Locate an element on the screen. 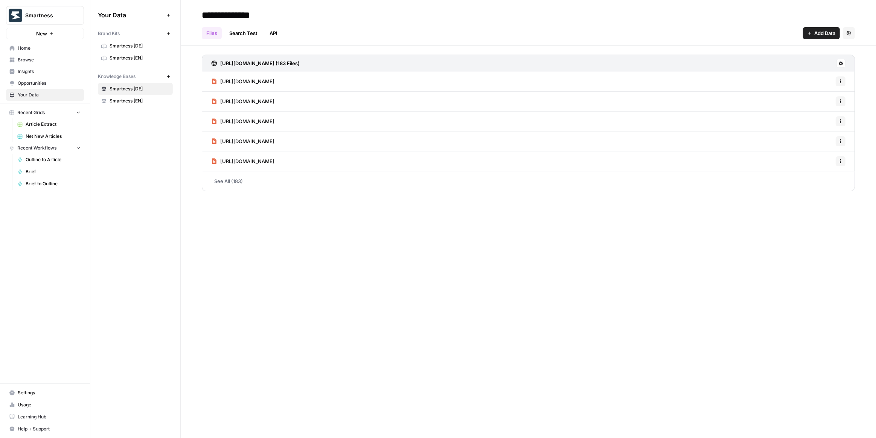 This screenshot has width=876, height=438. a: Net New Articles is located at coordinates (49, 136).